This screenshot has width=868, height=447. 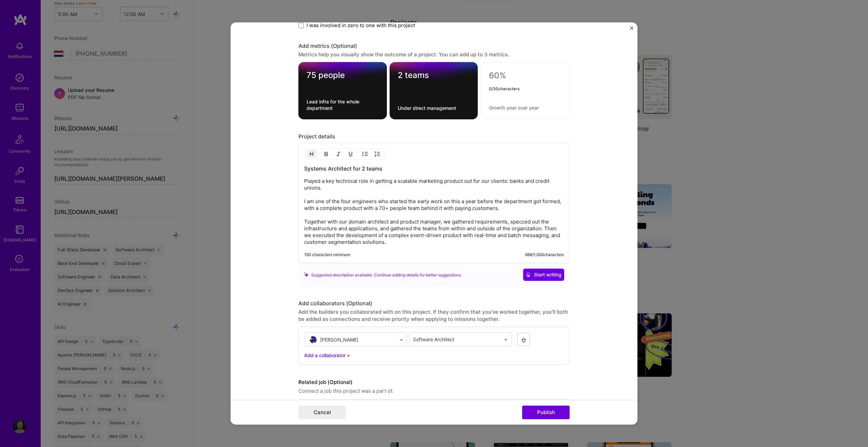 What do you see at coordinates (546, 412) in the screenshot?
I see `button: Publish` at bounding box center [546, 412].